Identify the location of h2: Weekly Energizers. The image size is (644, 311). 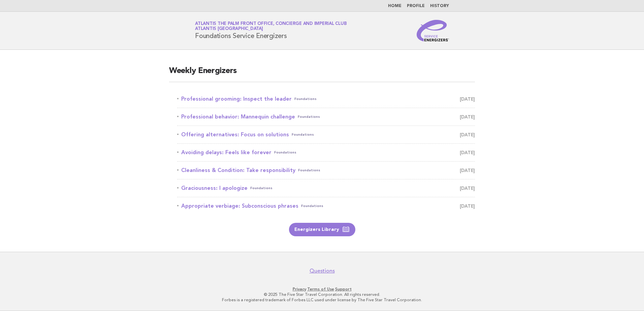
(322, 74).